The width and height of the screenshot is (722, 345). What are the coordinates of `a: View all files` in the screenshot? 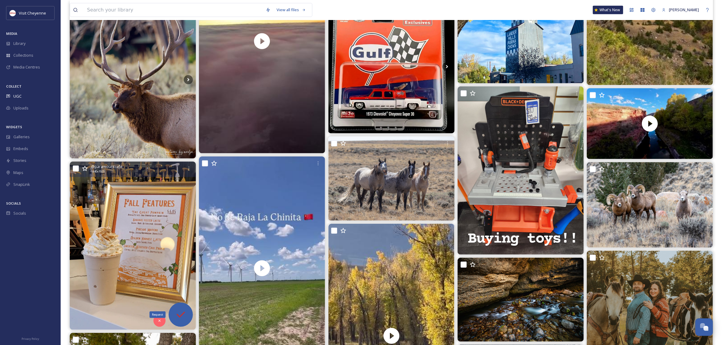 It's located at (291, 10).